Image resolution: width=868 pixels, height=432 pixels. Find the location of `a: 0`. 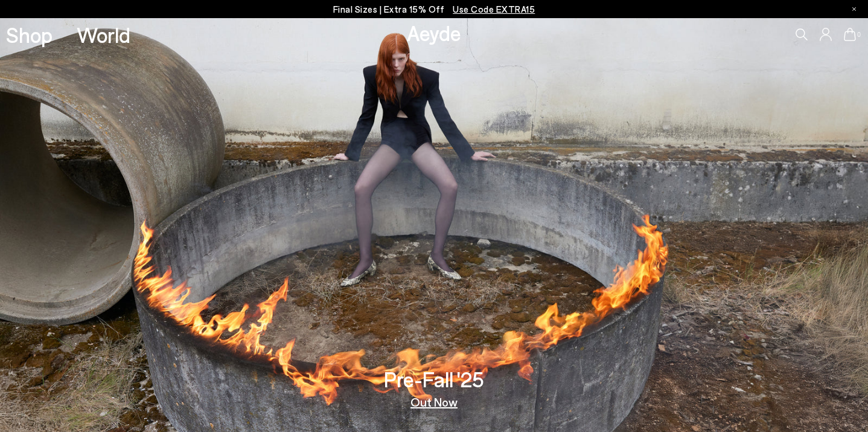

a: 0 is located at coordinates (850, 34).